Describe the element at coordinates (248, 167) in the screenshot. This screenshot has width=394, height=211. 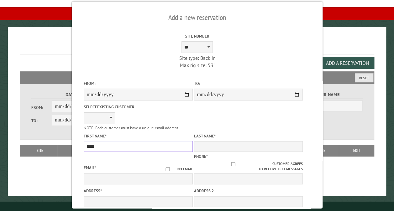
I see `label: Customer agrees to receive text messages` at that location.